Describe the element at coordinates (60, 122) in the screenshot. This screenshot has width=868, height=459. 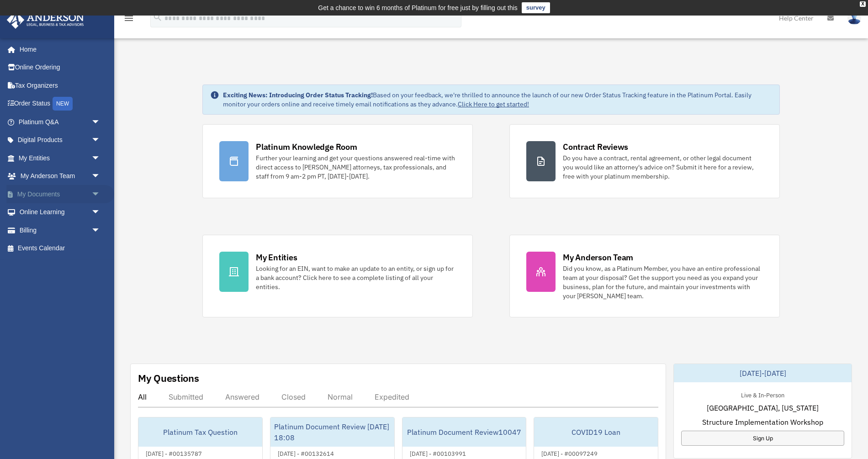
I see `a: Platinum Q&Aarrow_drop_down` at that location.